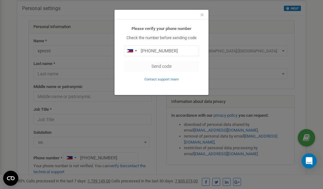 The image size is (323, 189). What do you see at coordinates (161, 51) in the screenshot?
I see `input: 0905 123 4567` at bounding box center [161, 51].